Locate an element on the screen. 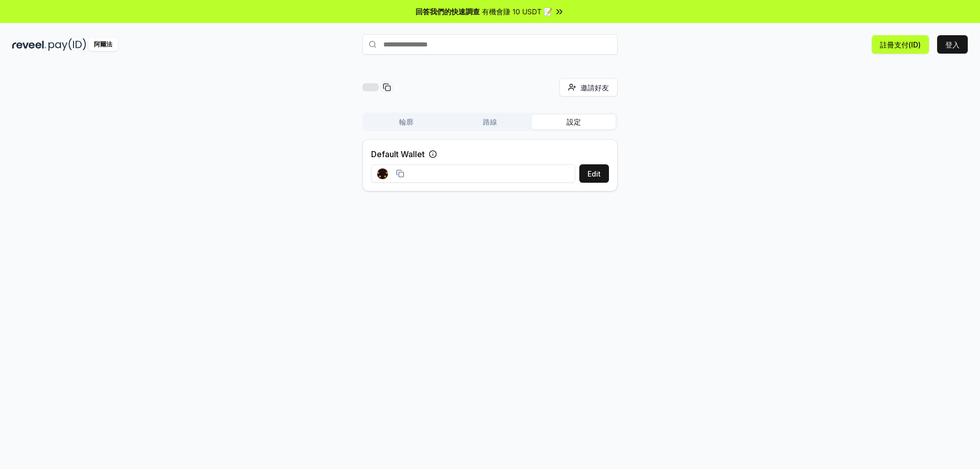 This screenshot has width=980, height=469. img: 付款編號 is located at coordinates (68, 45).